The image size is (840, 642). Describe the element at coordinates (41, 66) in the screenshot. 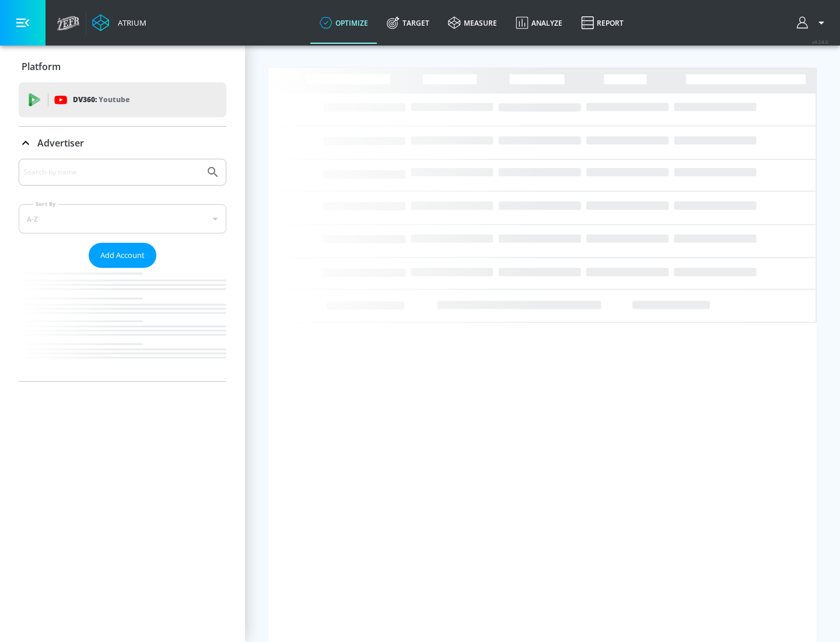

I see `p: Platform` at that location.